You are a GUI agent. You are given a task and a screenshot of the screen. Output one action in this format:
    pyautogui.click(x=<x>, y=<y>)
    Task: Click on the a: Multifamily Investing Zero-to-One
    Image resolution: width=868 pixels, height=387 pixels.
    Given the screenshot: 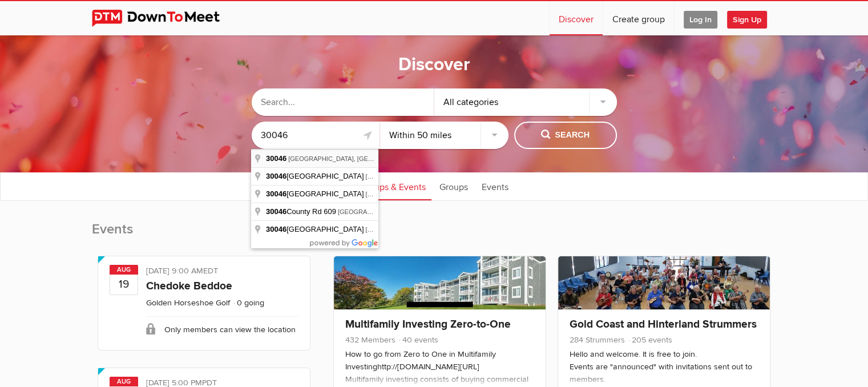 What is the action you would take?
    pyautogui.click(x=428, y=324)
    